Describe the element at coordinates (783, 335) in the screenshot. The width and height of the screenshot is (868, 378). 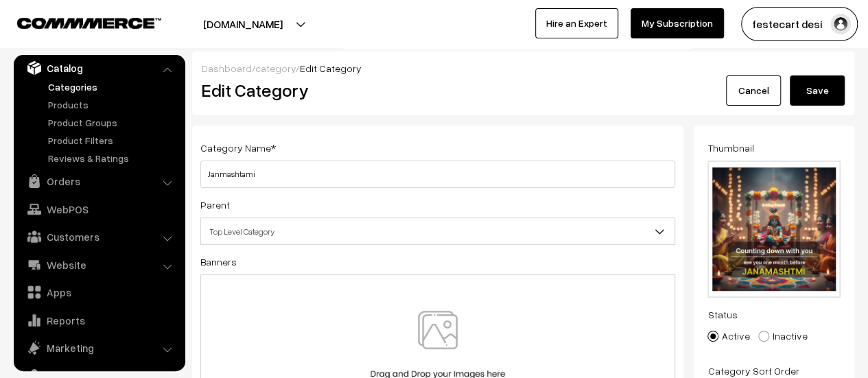
I see `label: Inactive` at that location.